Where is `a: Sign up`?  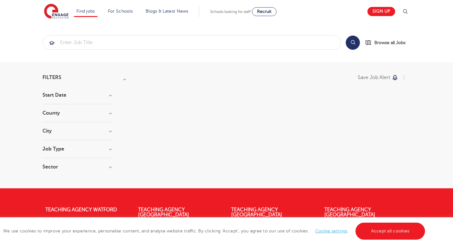 a: Sign up is located at coordinates (382, 11).